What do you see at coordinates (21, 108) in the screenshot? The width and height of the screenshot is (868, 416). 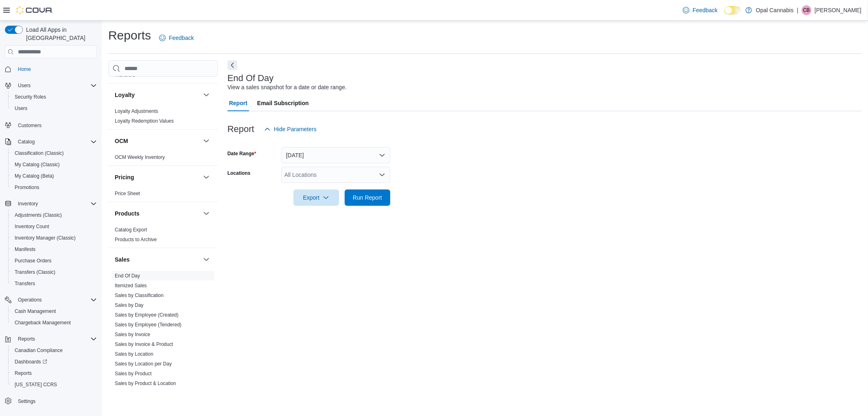 I see `a: Users` at bounding box center [21, 108].